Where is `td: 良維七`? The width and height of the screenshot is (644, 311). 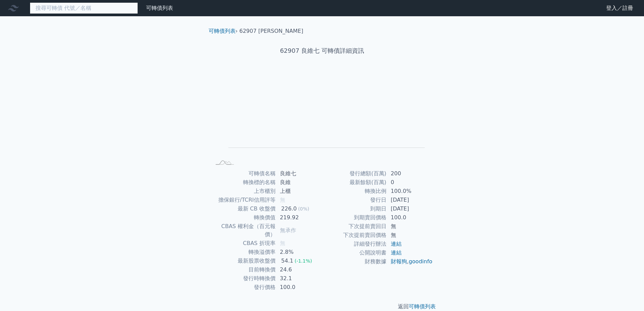
td: 良維七 is located at coordinates (299, 174).